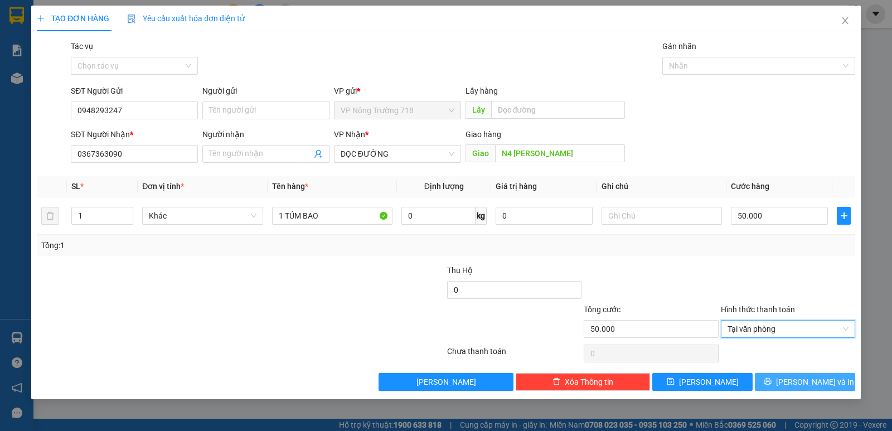  What do you see at coordinates (516, 186) in the screenshot?
I see `span: Giá trị hàng` at bounding box center [516, 186].